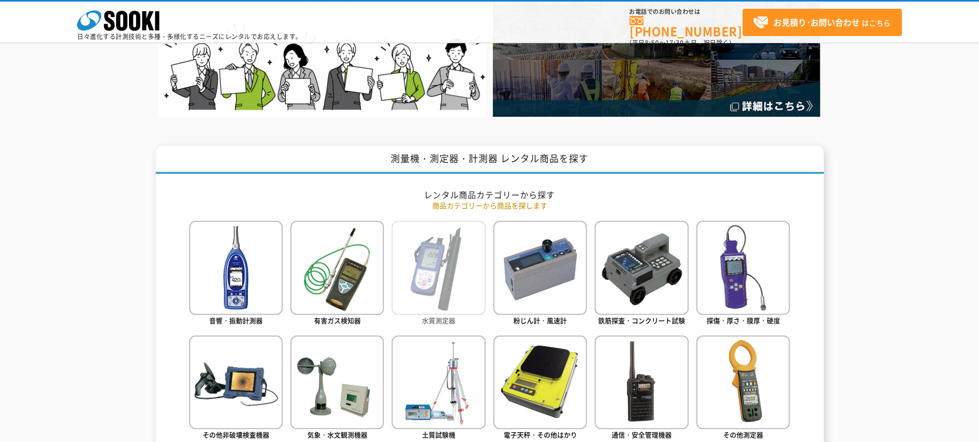 This screenshot has width=979, height=442. Describe the element at coordinates (337, 382) in the screenshot. I see `img: 気象・水文観測機器` at that location.